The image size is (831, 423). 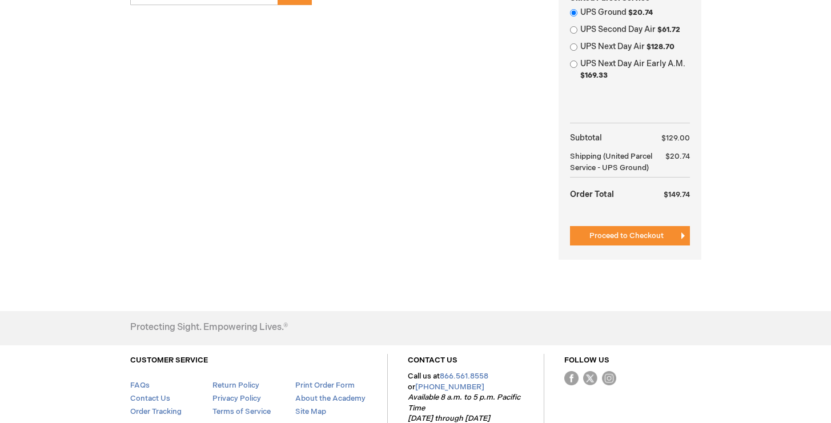 I want to click on strong: Order Total, so click(x=592, y=194).